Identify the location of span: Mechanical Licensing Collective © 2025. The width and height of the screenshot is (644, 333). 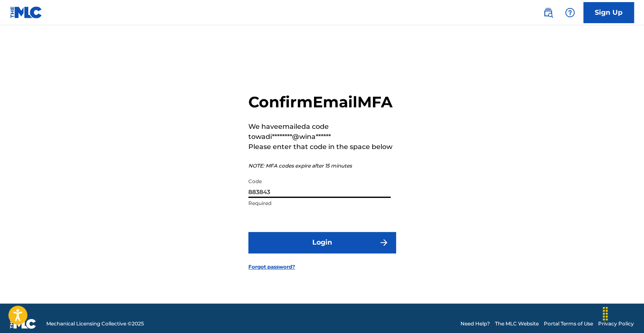
(95, 323).